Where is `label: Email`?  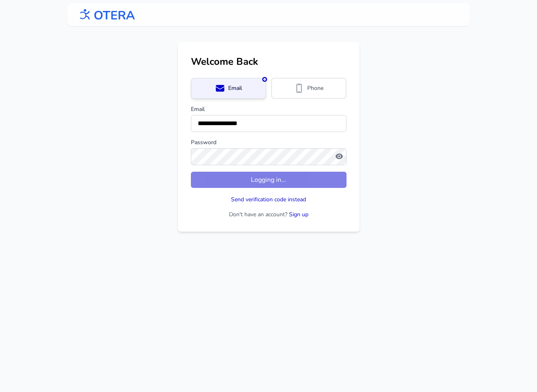 label: Email is located at coordinates (269, 109).